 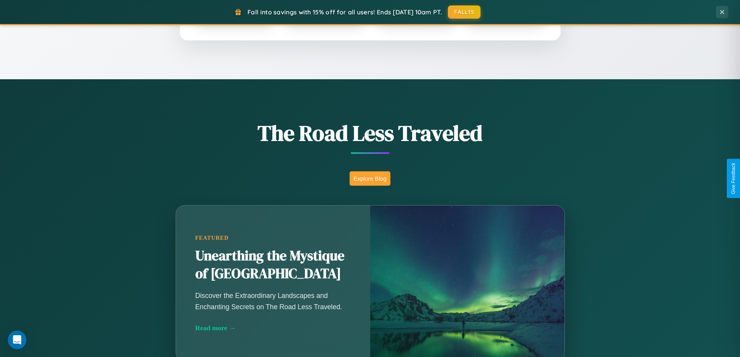 What do you see at coordinates (733, 178) in the screenshot?
I see `div: Give Feedback` at bounding box center [733, 178].